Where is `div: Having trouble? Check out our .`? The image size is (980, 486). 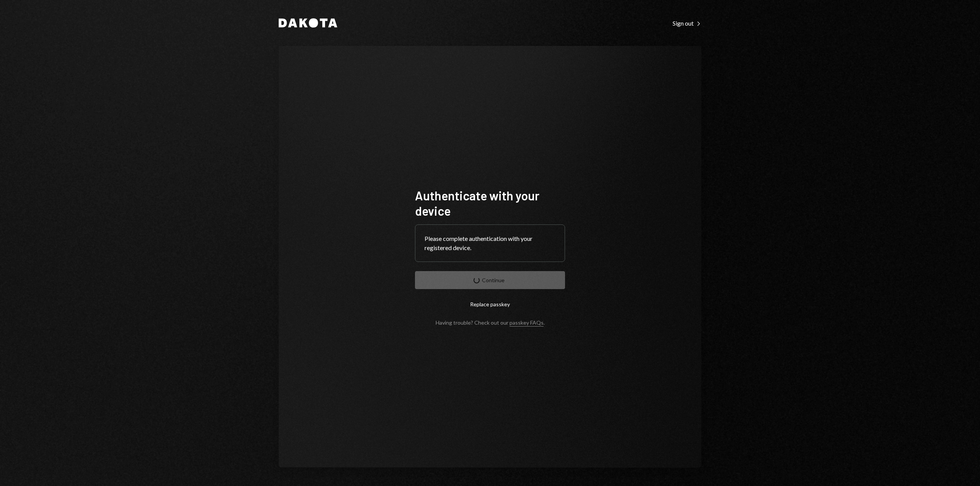
div: Having trouble? Check out our . is located at coordinates (490, 322).